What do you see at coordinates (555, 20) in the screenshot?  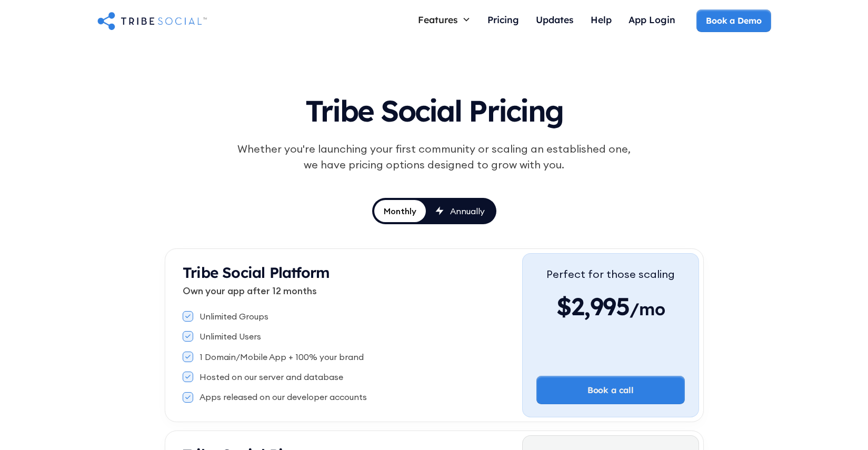 I see `a: Updates` at bounding box center [555, 20].